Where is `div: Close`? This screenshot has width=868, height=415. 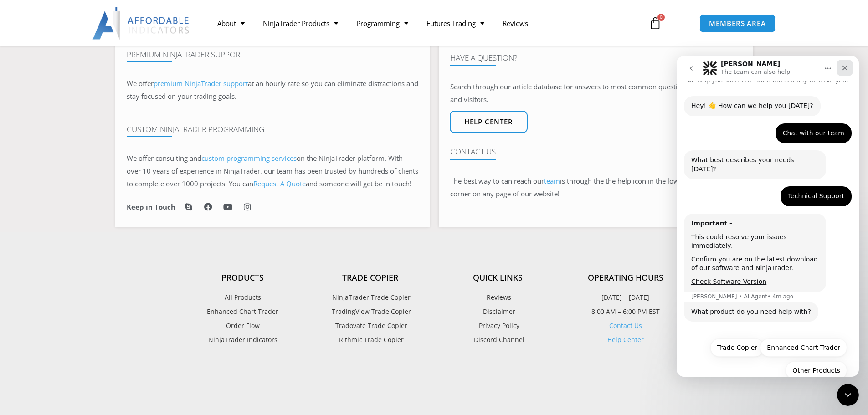 div: Close is located at coordinates (168, 12).